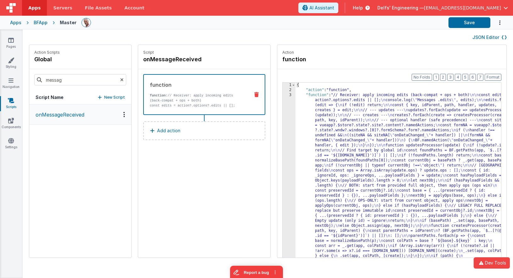 This screenshot has width=513, height=278. What do you see at coordinates (111, 98) in the screenshot?
I see `button: New Script` at bounding box center [111, 98].